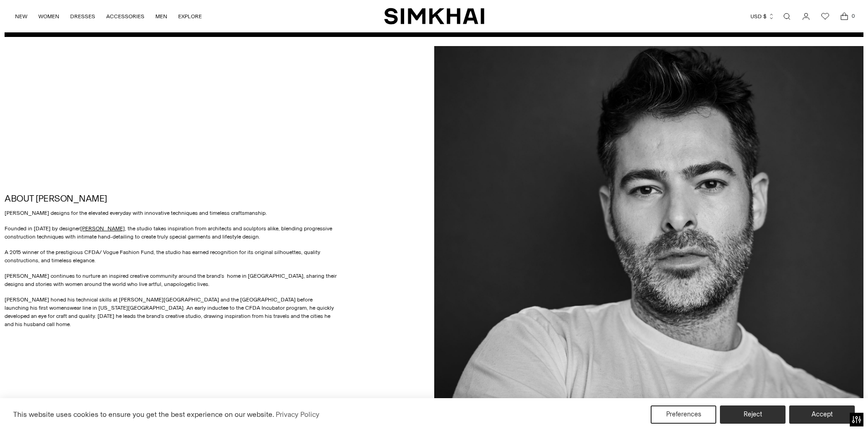 The image size is (868, 431). I want to click on a: ACCESSORIES, so click(125, 17).